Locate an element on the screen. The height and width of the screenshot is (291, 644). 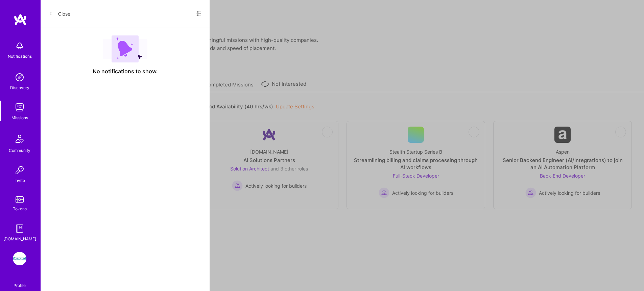
img: discovery is located at coordinates (20, 78).